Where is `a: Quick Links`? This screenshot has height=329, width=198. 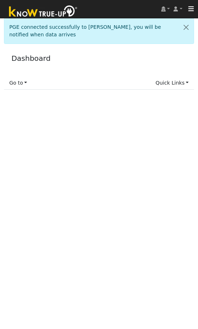
a: Quick Links is located at coordinates (172, 83).